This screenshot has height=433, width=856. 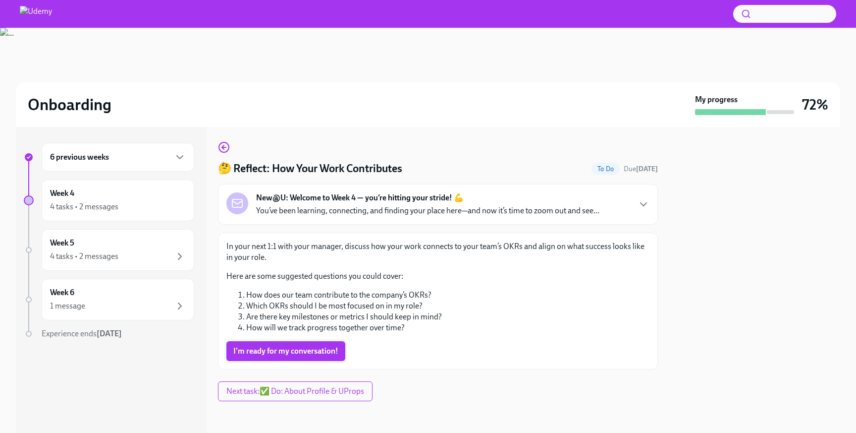 What do you see at coordinates (438, 252) in the screenshot?
I see `p: In your next 1:1 with your manager, discuss how your work connects to your team’s OKRs and align ...` at bounding box center [438, 252].